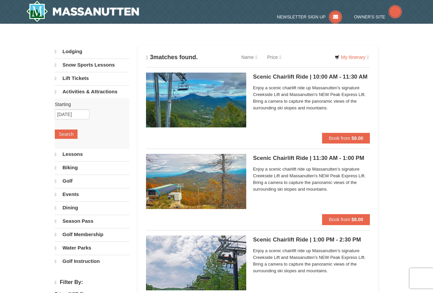  What do you see at coordinates (172, 57) in the screenshot?
I see `h4: matches found.` at bounding box center [172, 57].